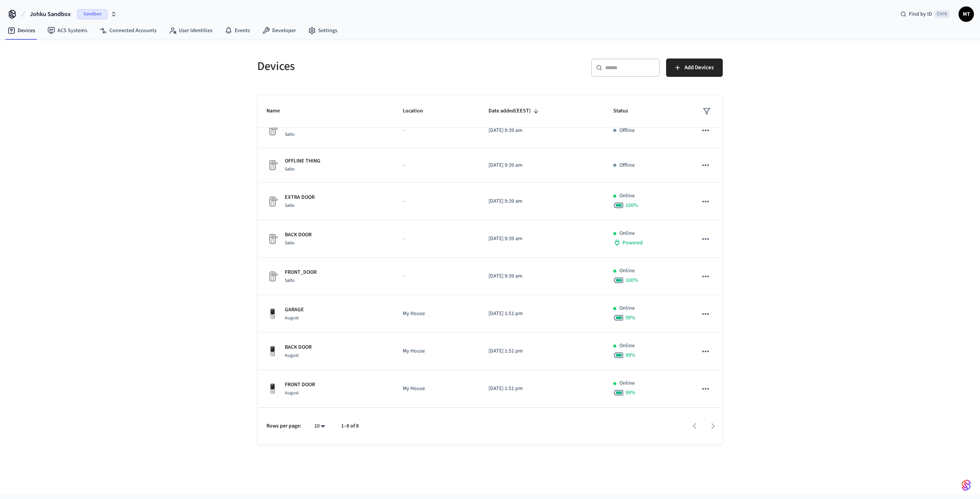 Image resolution: width=980 pixels, height=499 pixels. What do you see at coordinates (514, 111) in the screenshot?
I see `span: Date added(EEST)` at bounding box center [514, 111].